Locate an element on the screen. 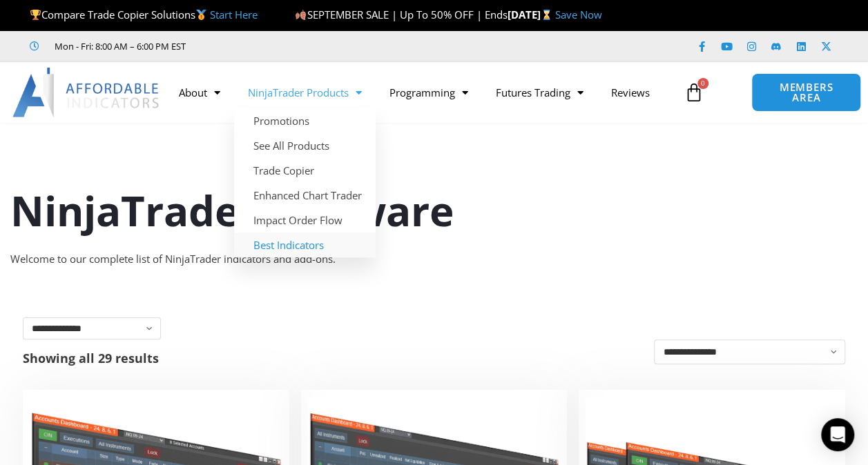 The width and height of the screenshot is (868, 465). ul: NinjaTrader Products is located at coordinates (305, 183).